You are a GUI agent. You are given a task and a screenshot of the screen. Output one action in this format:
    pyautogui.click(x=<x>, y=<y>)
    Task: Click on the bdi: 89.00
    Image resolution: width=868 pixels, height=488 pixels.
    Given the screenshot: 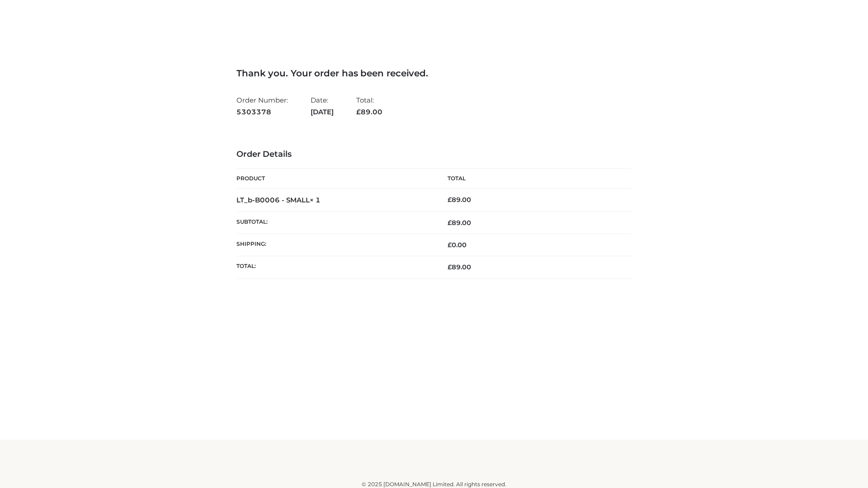 What is the action you would take?
    pyautogui.click(x=459, y=200)
    